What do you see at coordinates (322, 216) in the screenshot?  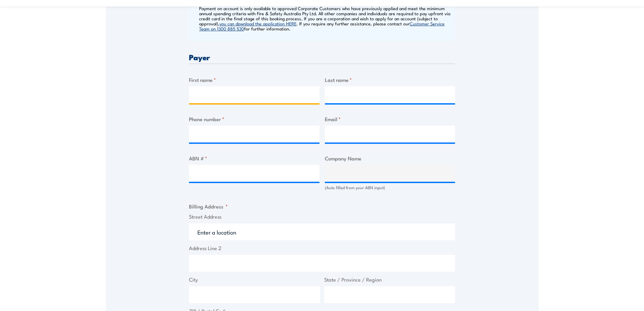 I see `label: Street Address` at bounding box center [322, 216].